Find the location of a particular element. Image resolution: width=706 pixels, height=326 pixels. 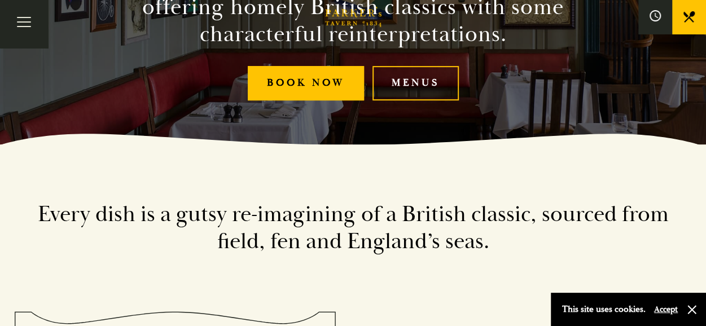

a: Book Now is located at coordinates (306, 83).